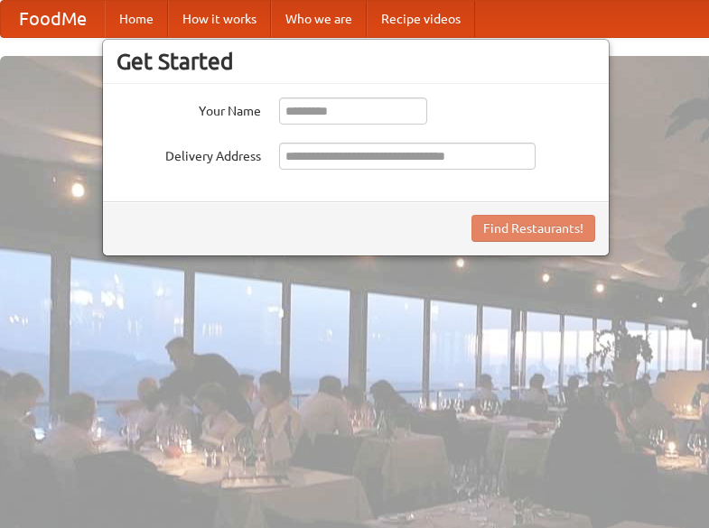 The width and height of the screenshot is (709, 528). What do you see at coordinates (136, 19) in the screenshot?
I see `a: Home` at bounding box center [136, 19].